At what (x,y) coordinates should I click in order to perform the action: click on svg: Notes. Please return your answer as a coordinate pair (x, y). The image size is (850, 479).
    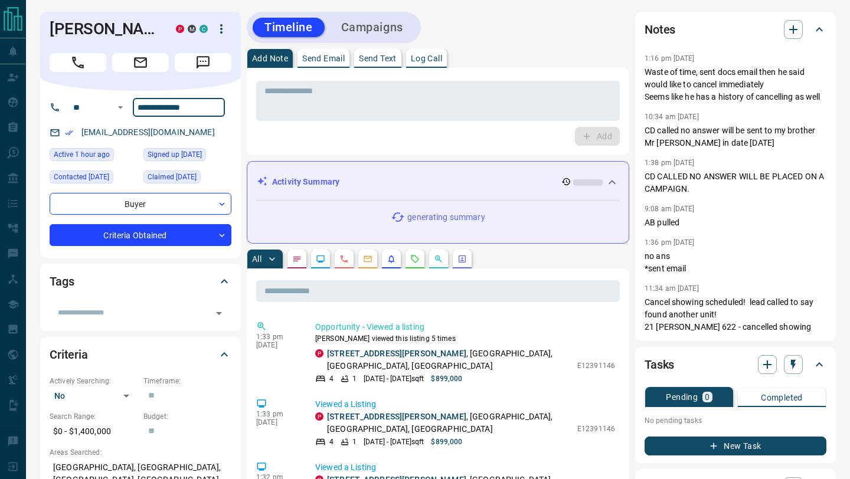
    Looking at the image, I should click on (297, 259).